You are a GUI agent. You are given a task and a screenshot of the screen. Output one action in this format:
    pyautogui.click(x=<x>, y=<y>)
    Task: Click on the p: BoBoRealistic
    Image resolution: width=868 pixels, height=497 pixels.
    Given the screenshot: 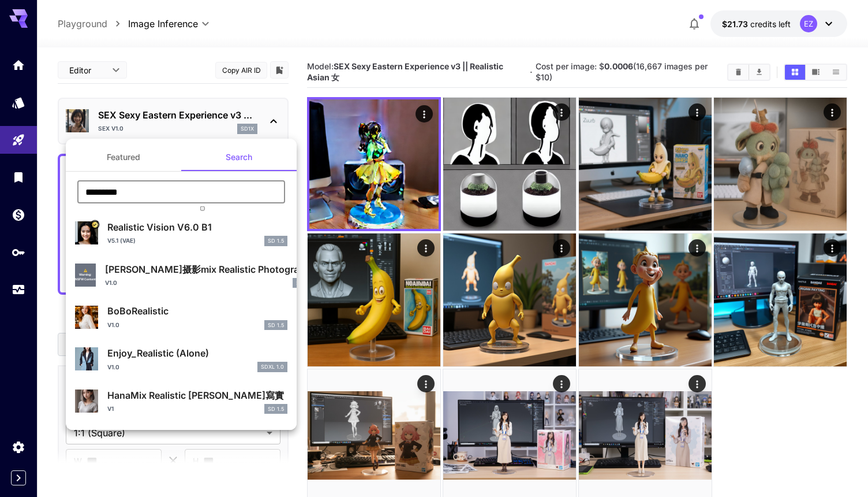 What is the action you would take?
    pyautogui.click(x=198, y=310)
    